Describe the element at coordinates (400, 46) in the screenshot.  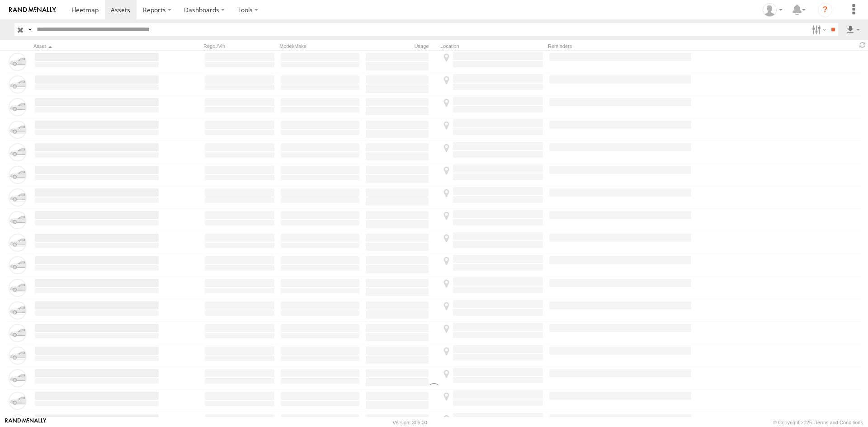
I see `div: Usage` at that location.